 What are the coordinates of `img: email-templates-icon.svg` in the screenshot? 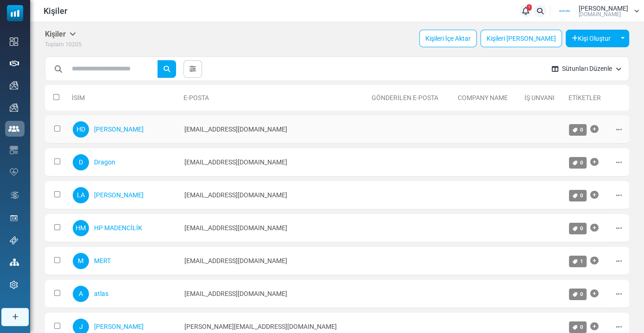 It's located at (14, 150).